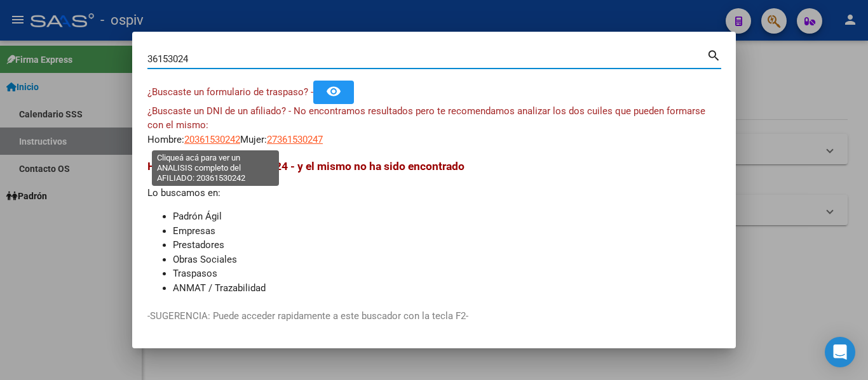 The height and width of the screenshot is (380, 868). Describe the element at coordinates (426, 118) in the screenshot. I see `span: ¿Buscaste un DNI de un afiliado? - No encontramos resultados pero te recomendamos analizar los do...` at that location.